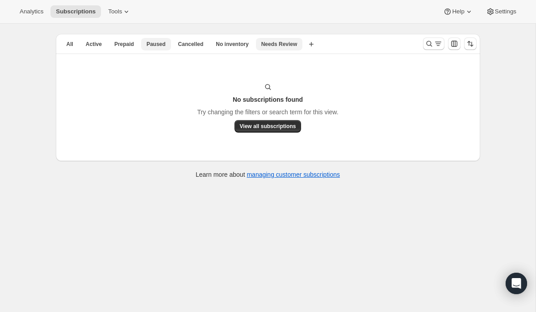 Image resolution: width=536 pixels, height=312 pixels. I want to click on span: View all subscriptions, so click(268, 126).